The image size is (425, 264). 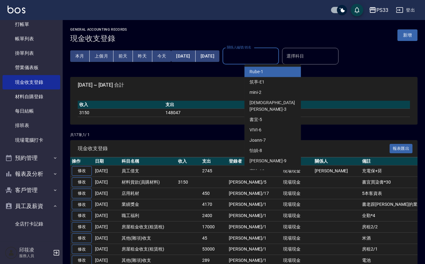 What do you see at coordinates (162, 56) in the screenshot?
I see `button: 今天` at bounding box center [162, 56].